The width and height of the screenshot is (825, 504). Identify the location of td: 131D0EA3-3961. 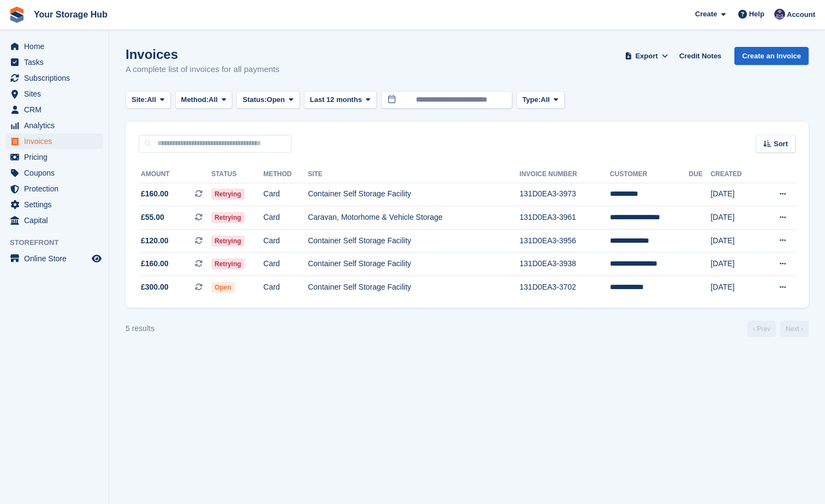
(565, 218).